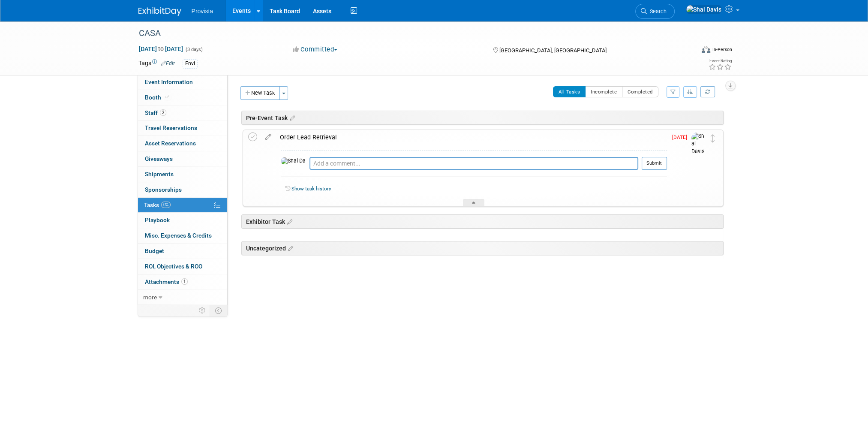 The width and height of the screenshot is (868, 440). I want to click on a: Misc. Expenses & Credits, so click(183, 235).